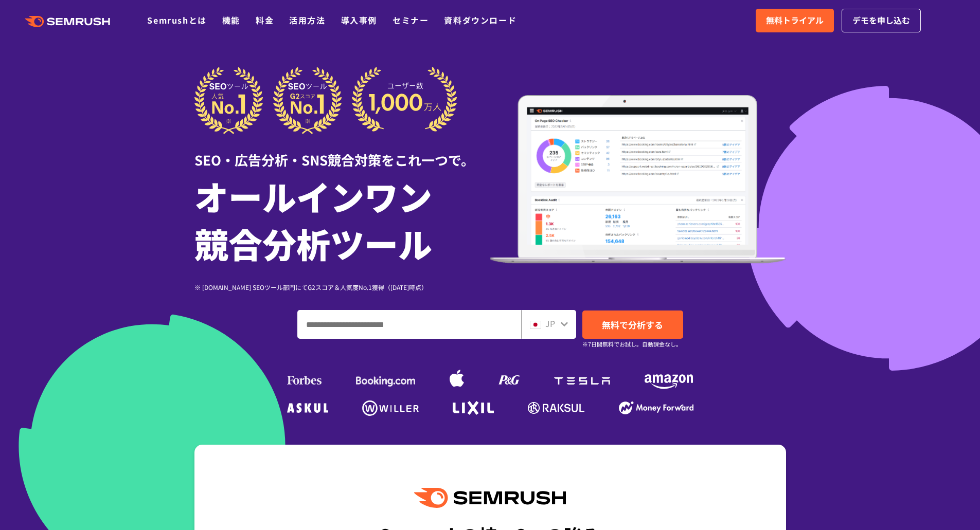  Describe the element at coordinates (550, 323) in the screenshot. I see `span: JP` at that location.